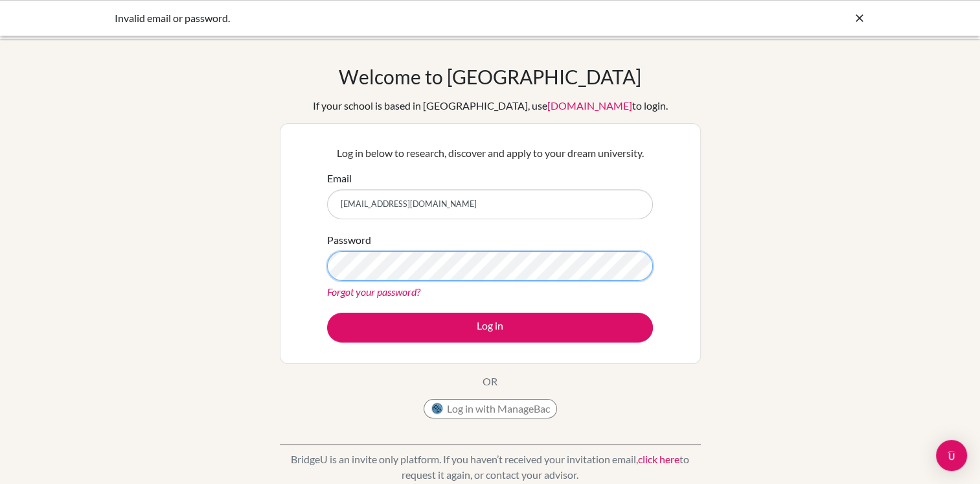  I want to click on button: Log in, so click(490, 328).